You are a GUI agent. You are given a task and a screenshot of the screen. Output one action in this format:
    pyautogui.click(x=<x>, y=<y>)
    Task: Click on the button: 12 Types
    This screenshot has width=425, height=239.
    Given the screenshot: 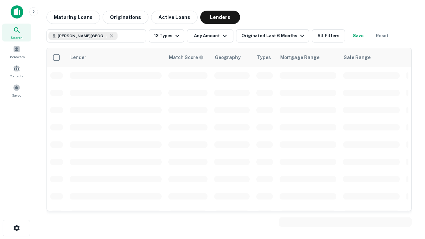 What is the action you would take?
    pyautogui.click(x=166, y=36)
    